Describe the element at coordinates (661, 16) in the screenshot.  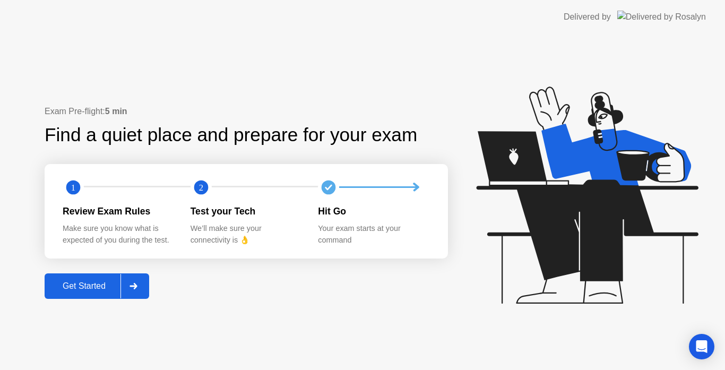
I see `img: Delivered by Rosalyn` at that location.